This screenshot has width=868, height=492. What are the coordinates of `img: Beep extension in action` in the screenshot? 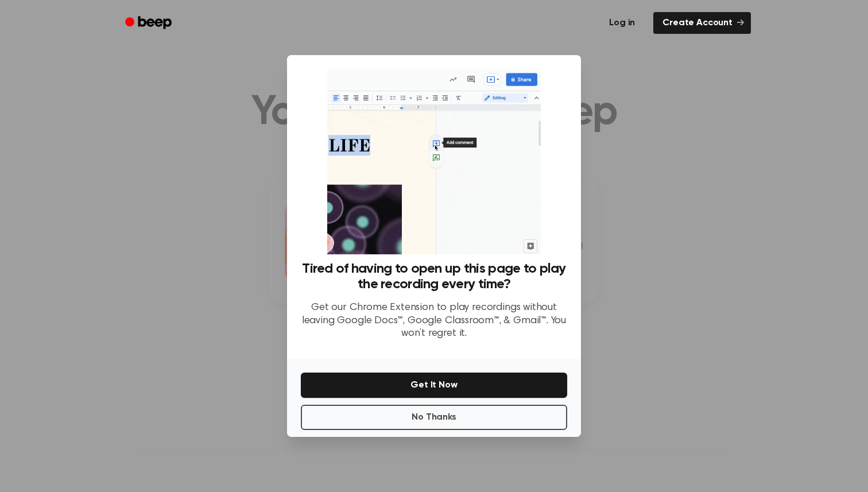 It's located at (433, 161).